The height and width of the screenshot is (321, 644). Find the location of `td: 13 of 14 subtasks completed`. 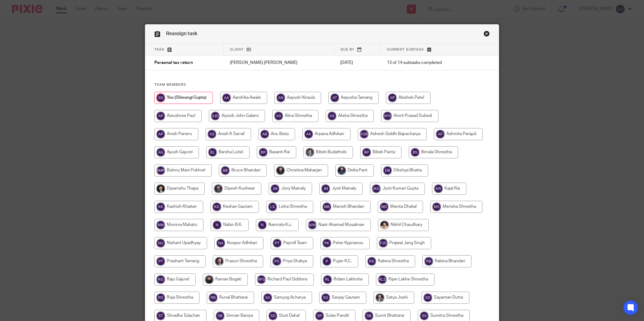

td: 13 of 14 subtasks completed is located at coordinates (427, 63).